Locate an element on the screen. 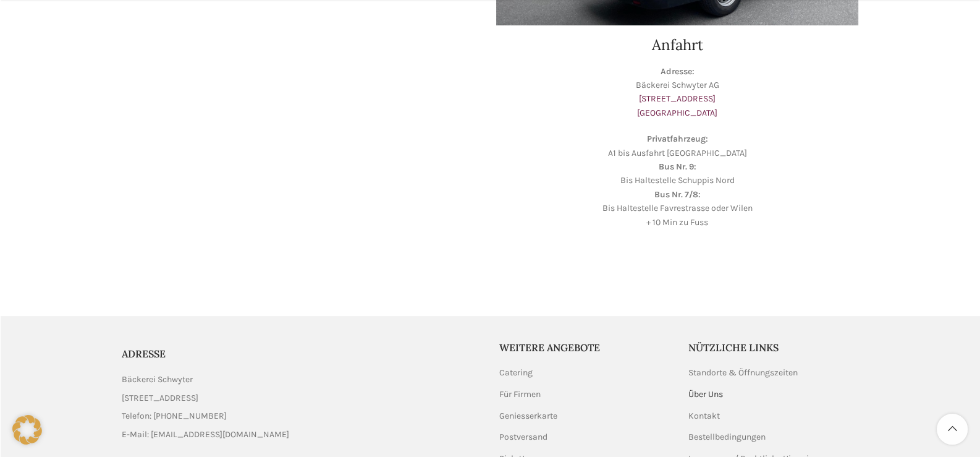 The height and width of the screenshot is (457, 980). h2: Anfahrt is located at coordinates (677, 45).